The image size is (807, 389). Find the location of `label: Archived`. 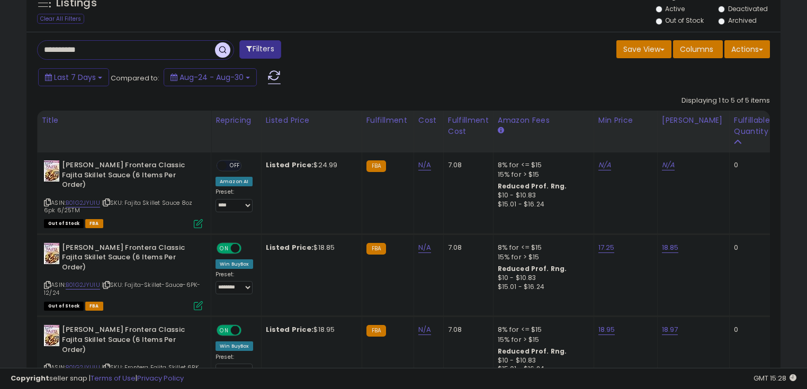

label: Archived is located at coordinates (743, 20).